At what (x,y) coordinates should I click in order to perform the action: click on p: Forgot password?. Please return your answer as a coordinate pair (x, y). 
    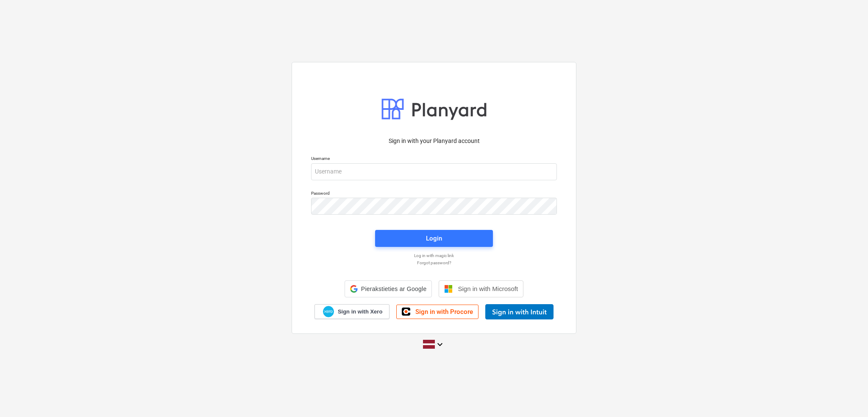
    Looking at the image, I should click on (434, 262).